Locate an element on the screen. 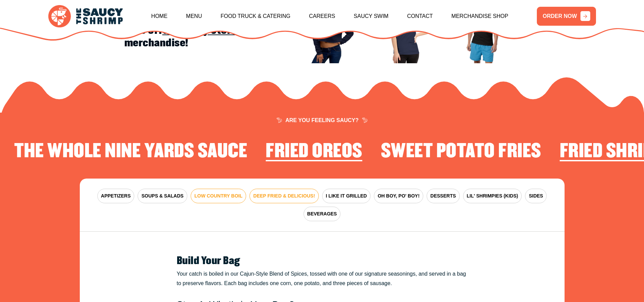 The height and width of the screenshot is (302, 644). h2: Coupon code WEAREBACK gets you 15% off merchandise! is located at coordinates (204, 30).